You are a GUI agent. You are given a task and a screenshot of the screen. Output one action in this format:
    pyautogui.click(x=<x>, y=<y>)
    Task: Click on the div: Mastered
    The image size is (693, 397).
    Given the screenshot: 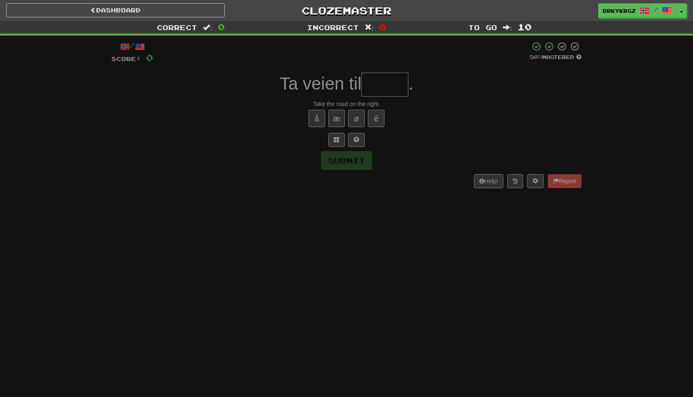 What is the action you would take?
    pyautogui.click(x=555, y=57)
    